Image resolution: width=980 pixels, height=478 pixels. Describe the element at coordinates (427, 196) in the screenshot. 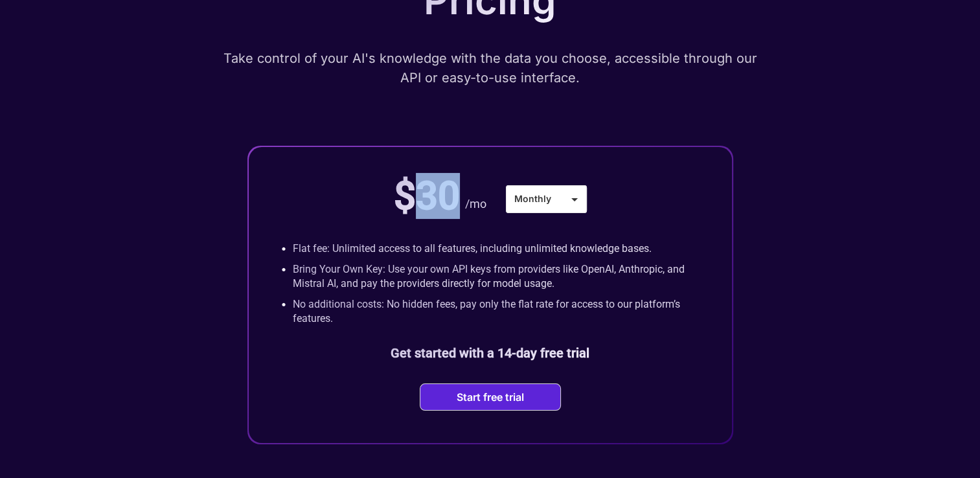

I see `p: $30` at that location.